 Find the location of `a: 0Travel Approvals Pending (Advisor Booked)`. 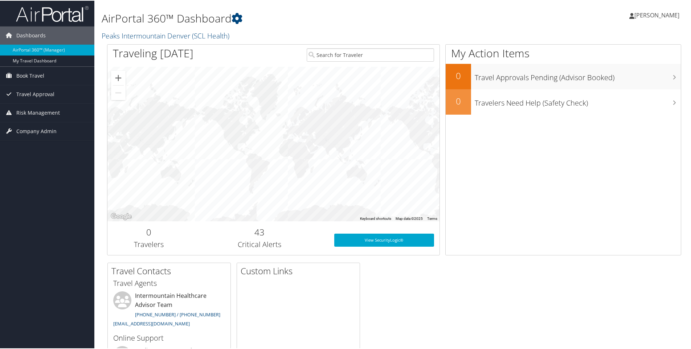

a: 0Travel Approvals Pending (Advisor Booked) is located at coordinates (563, 76).